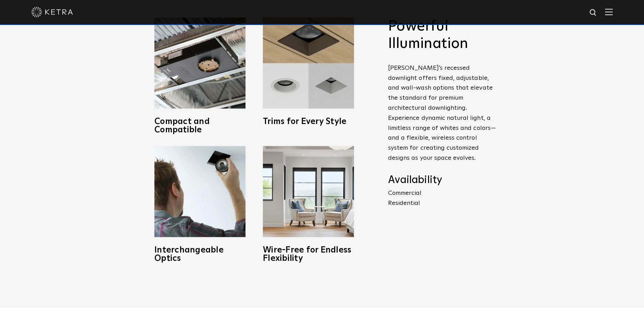 Image resolution: width=644 pixels, height=322 pixels. Describe the element at coordinates (594, 13) in the screenshot. I see `img: search icon` at that location.